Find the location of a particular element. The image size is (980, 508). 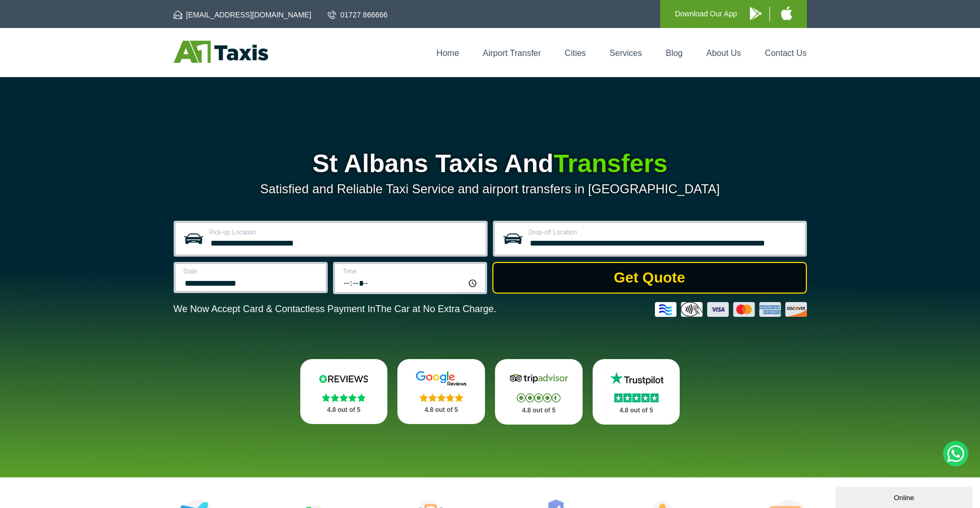

label: Time is located at coordinates (411, 271).